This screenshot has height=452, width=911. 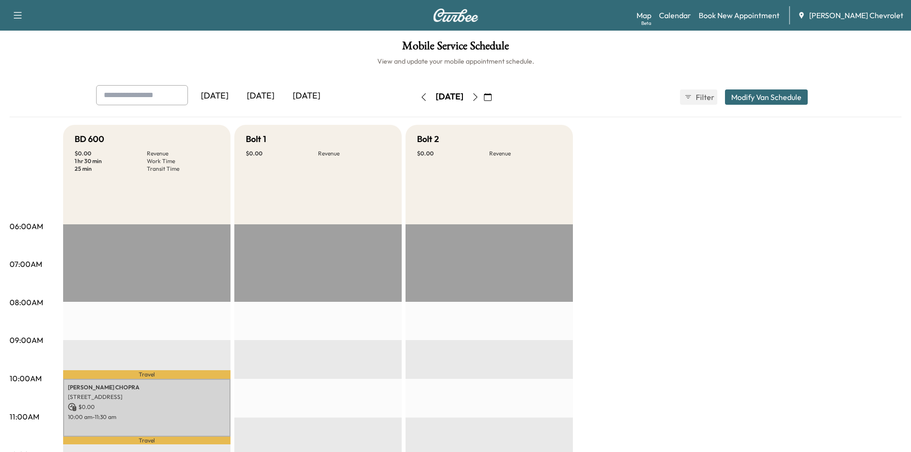 What do you see at coordinates (26, 302) in the screenshot?
I see `p: 08:00AM` at bounding box center [26, 302].